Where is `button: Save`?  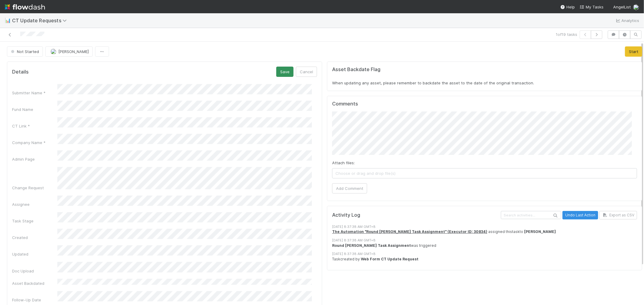
button: Save is located at coordinates (285, 72).